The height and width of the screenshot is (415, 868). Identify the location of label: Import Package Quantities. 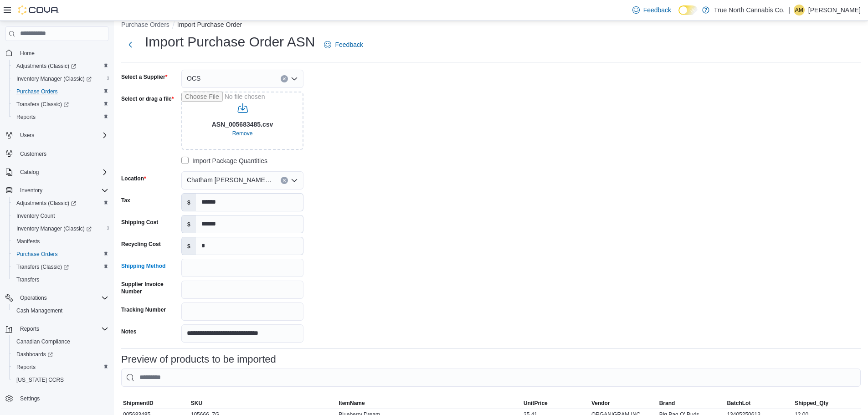
(224, 161).